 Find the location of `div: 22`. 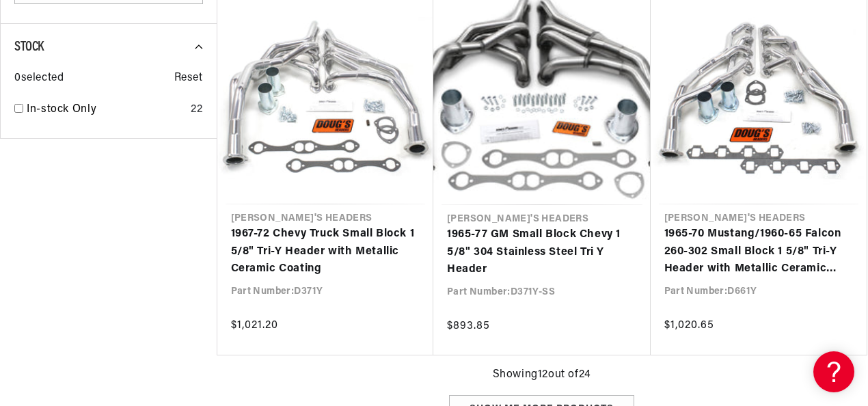

div: 22 is located at coordinates (196, 110).